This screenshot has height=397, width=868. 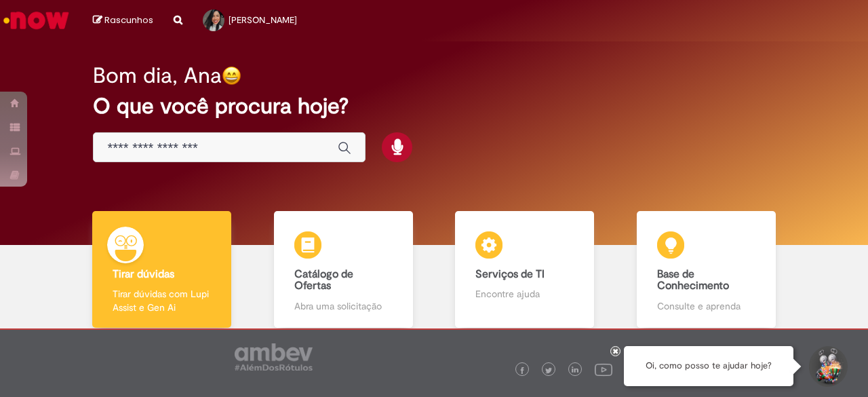 I want to click on div: Oi, como posso te ajudar hoje?, so click(x=709, y=366).